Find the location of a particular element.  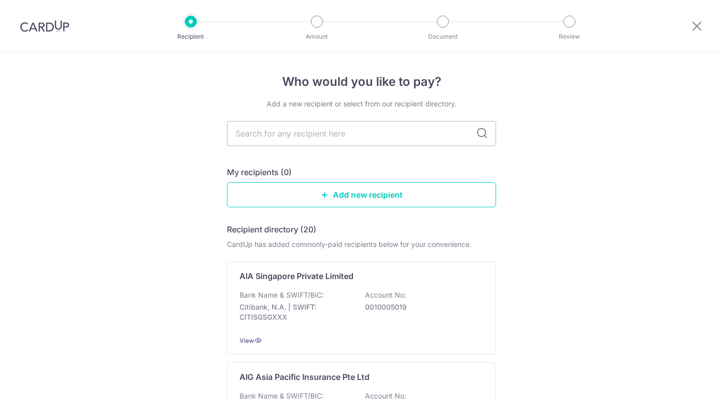

p: Citibank, N.A. | SWIFT: CITISGSGXXX is located at coordinates (296, 312).